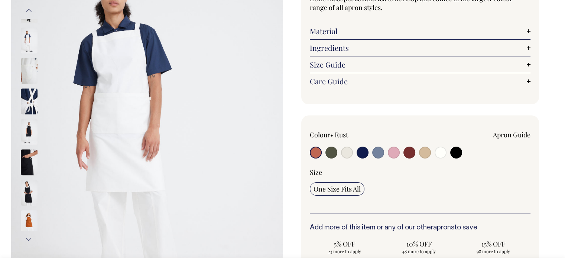  I want to click on img: rust, so click(29, 223).